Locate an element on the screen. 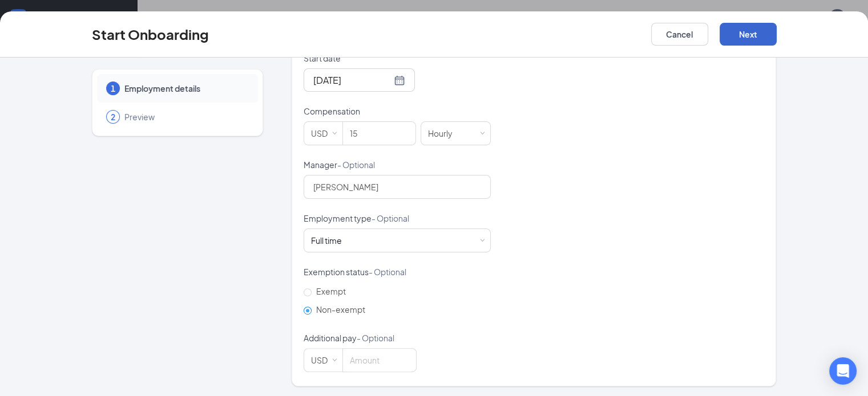 Image resolution: width=868 pixels, height=396 pixels. input: Oct 15, 2025 is located at coordinates (352, 80).